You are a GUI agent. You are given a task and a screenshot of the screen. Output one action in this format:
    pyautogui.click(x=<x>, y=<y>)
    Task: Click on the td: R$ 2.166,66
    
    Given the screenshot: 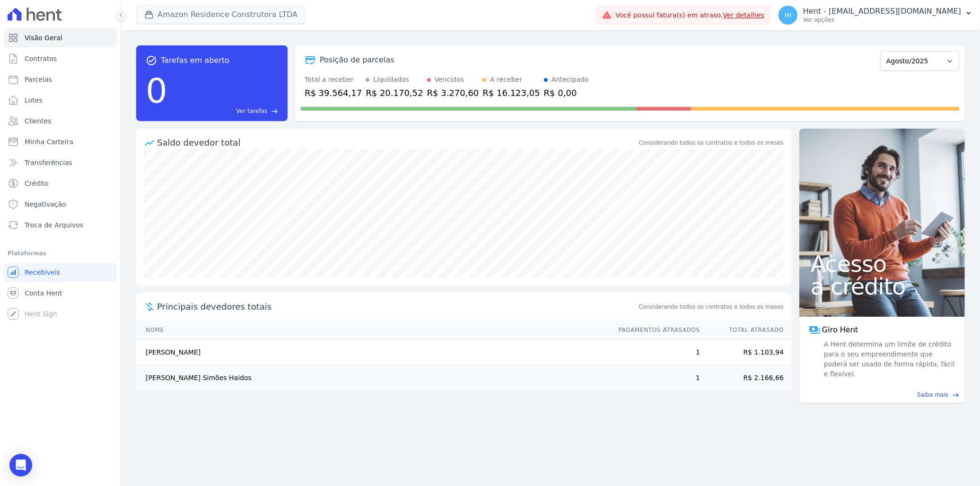 What is the action you would take?
    pyautogui.click(x=746, y=378)
    